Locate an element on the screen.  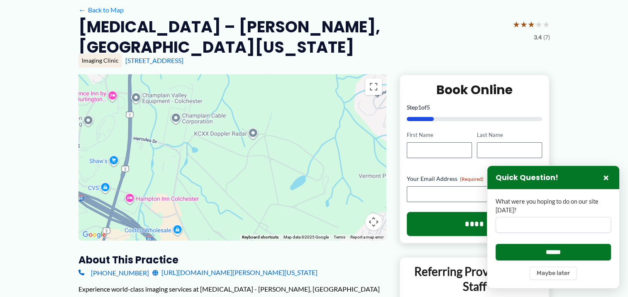
span: (Required) is located at coordinates (471, 179).